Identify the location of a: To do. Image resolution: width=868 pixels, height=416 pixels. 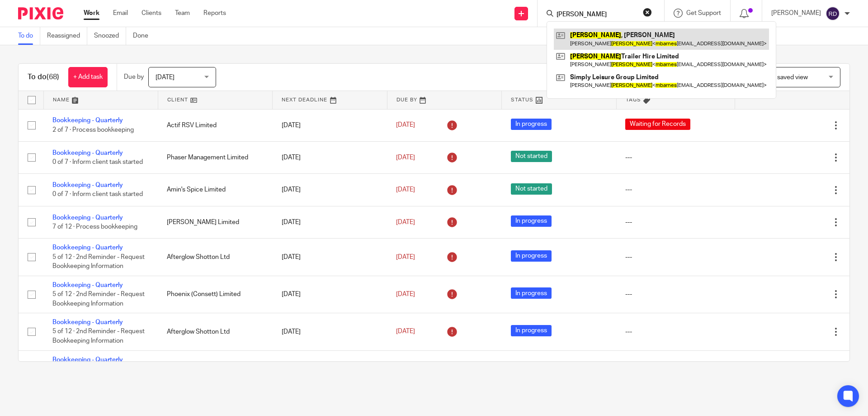
(29, 35).